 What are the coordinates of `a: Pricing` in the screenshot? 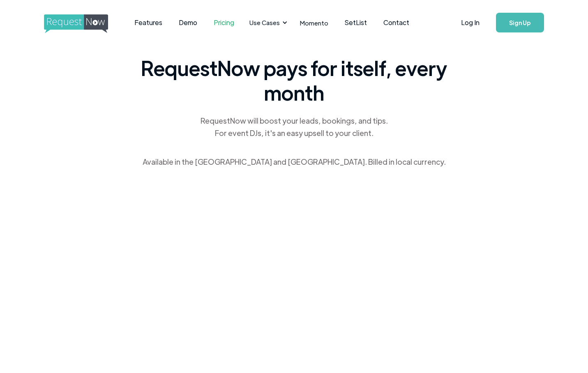 It's located at (224, 23).